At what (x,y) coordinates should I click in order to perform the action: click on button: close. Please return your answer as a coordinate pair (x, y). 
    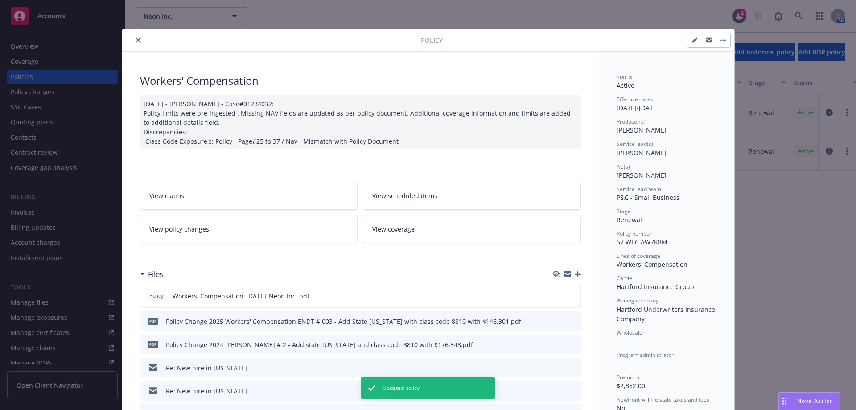
    Looking at the image, I should click on (138, 40).